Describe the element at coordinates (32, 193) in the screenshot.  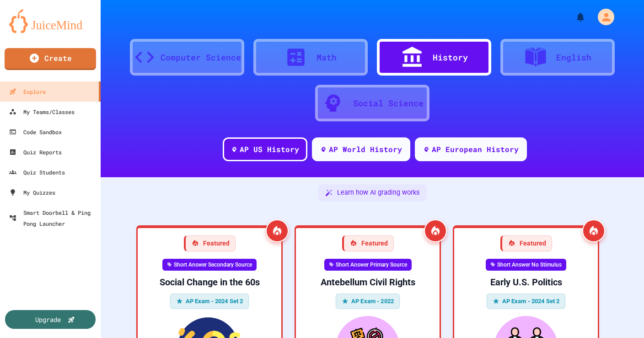
I see `div: My Quizzes` at that location.